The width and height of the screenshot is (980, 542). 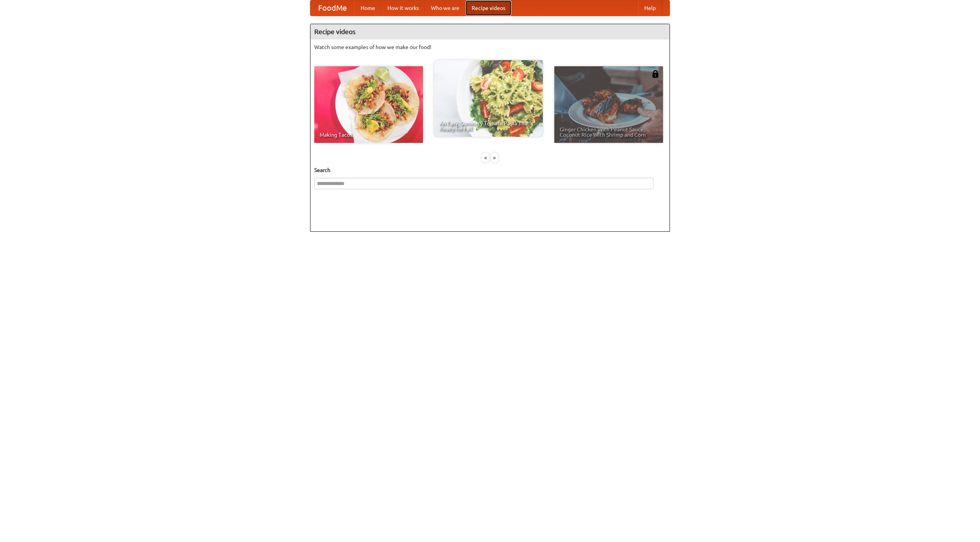 What do you see at coordinates (490, 170) in the screenshot?
I see `h5: Search` at bounding box center [490, 170].